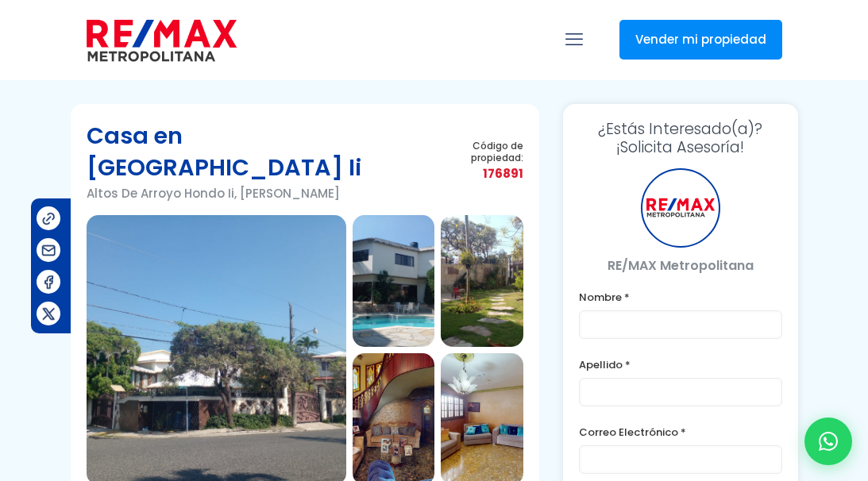 The width and height of the screenshot is (868, 481). I want to click on label: Apellido *, so click(679, 364).